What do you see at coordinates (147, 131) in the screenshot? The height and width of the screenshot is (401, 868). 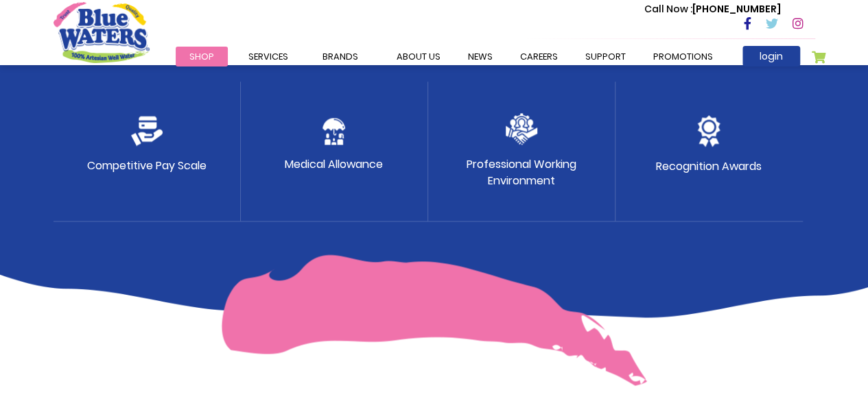 I see `img: credit-card.png` at bounding box center [147, 131].